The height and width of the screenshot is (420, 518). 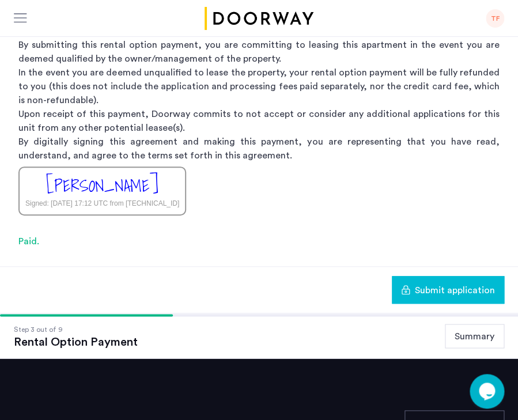 I want to click on a: Cazamio logo, so click(x=259, y=18).